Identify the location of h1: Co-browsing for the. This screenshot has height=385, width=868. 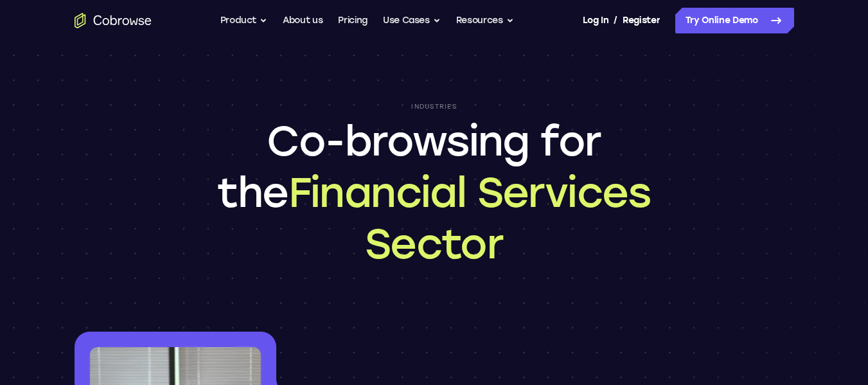
(435, 192).